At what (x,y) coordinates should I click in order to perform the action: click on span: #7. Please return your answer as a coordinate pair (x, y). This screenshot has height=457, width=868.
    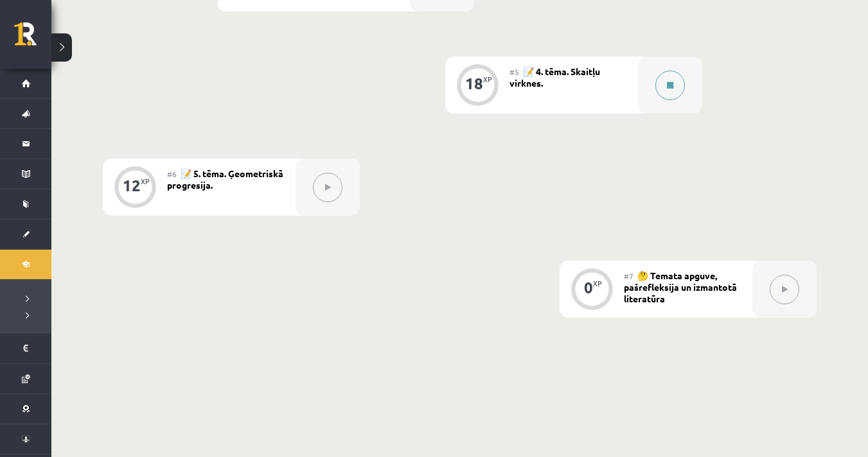
    Looking at the image, I should click on (629, 276).